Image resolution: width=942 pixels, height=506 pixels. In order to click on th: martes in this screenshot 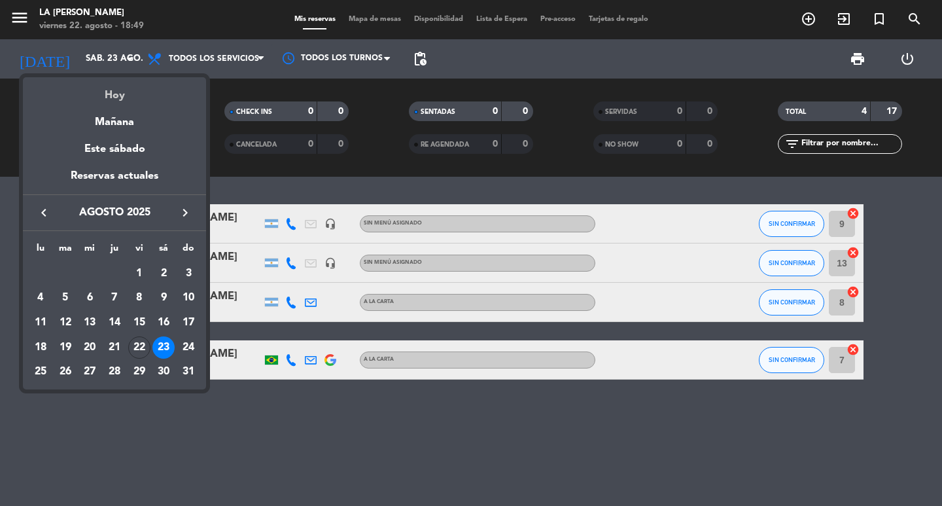, I will do `click(65, 251)`.